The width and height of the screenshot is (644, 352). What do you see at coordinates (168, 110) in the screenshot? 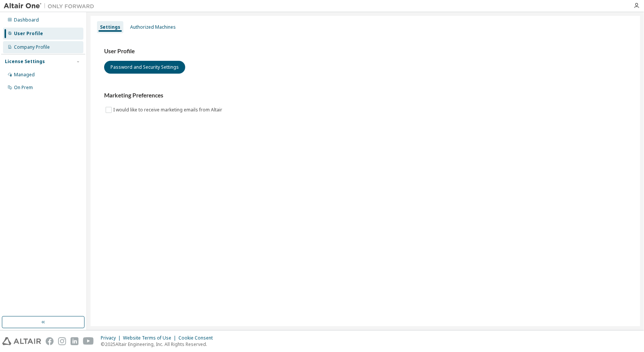
I see `label: I would like to receive marketing emails from Altair` at bounding box center [168, 110].